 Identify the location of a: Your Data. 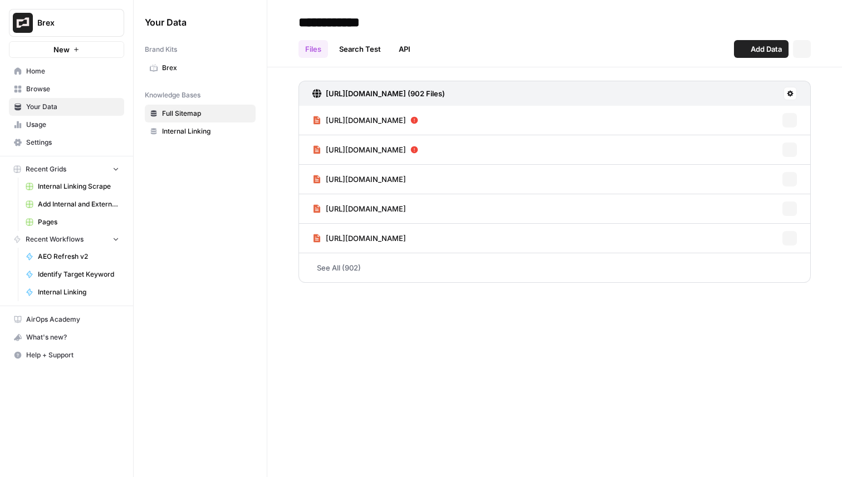
(66, 107).